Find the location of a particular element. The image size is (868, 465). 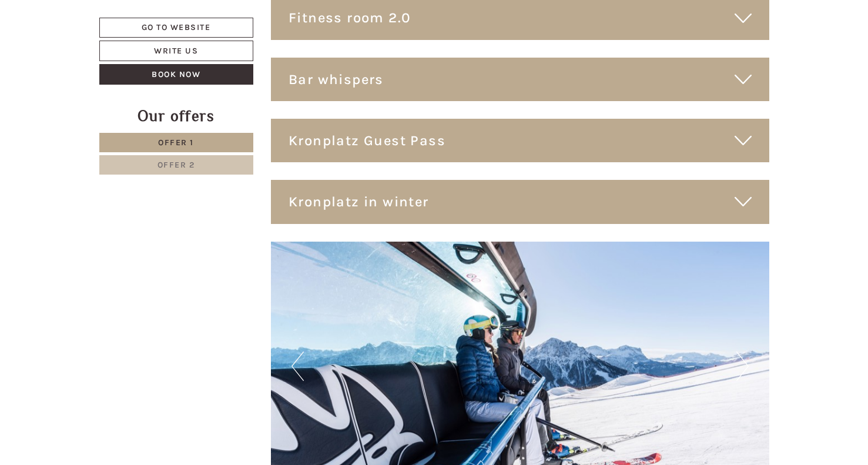

div: Hello, how can we help you? is located at coordinates (75, 50).